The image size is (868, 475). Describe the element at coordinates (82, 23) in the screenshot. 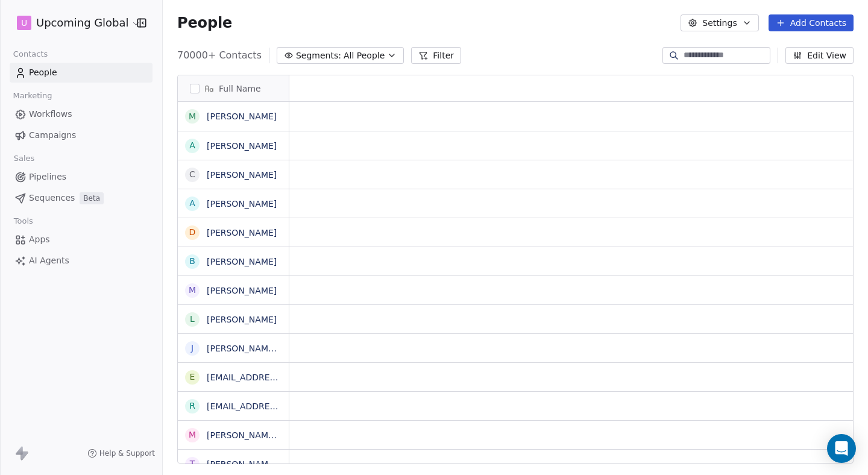

I see `span: Upcoming Global` at that location.